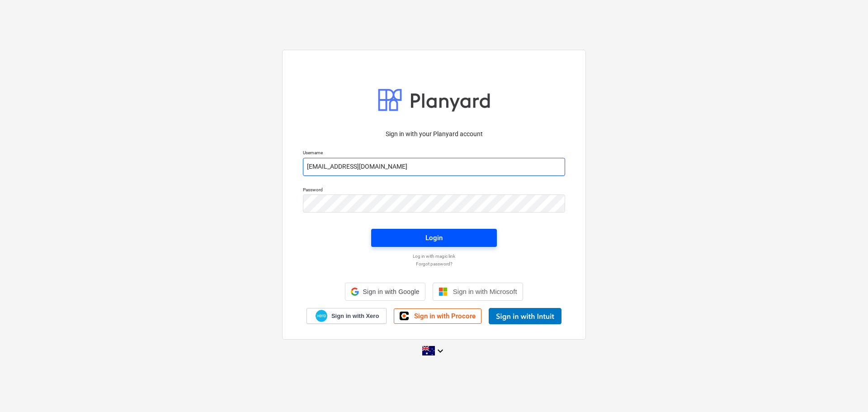  I want to click on a: Log in with magic link, so click(434, 256).